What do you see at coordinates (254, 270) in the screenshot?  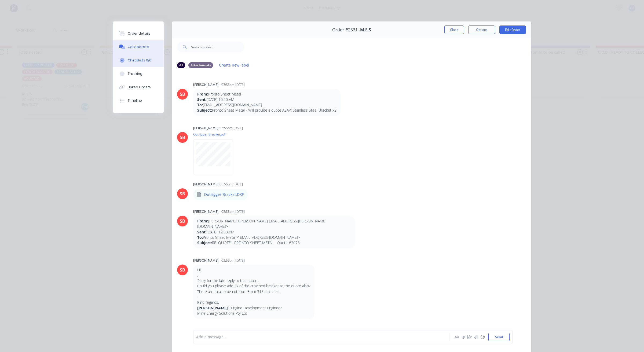 I see `p: Hi,` at bounding box center [254, 270].